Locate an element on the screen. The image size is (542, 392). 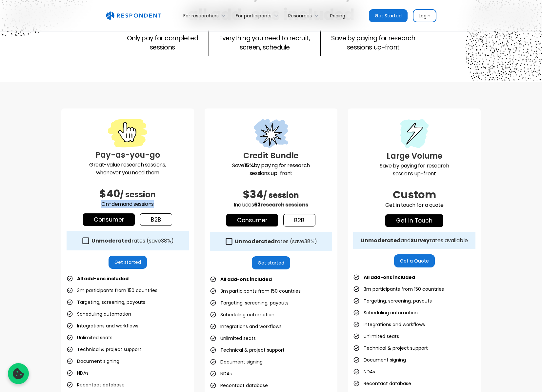
h3: Large Volume is located at coordinates (414, 156).